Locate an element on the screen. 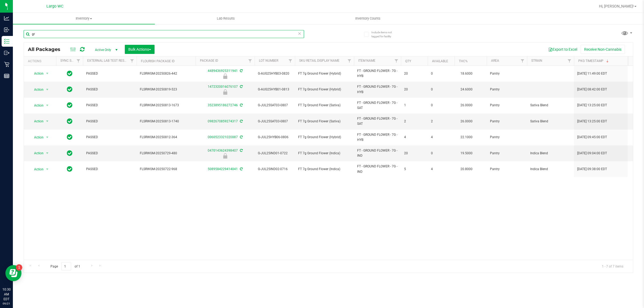  span: FT - GROUND FLOWER - 7G - HYB is located at coordinates (377, 89).